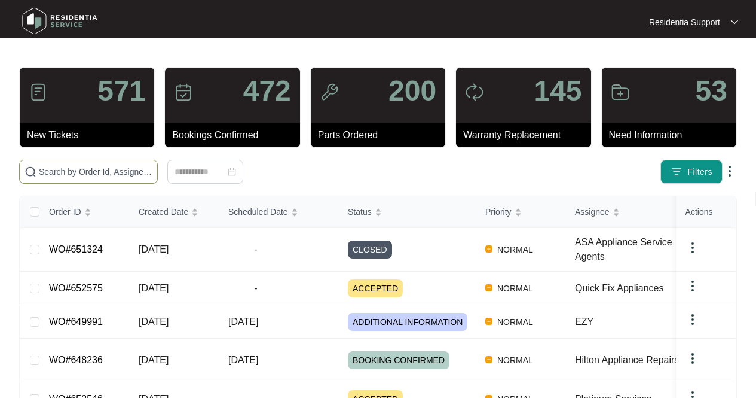 The width and height of the screenshot is (756, 398). What do you see at coordinates (527, 135) in the screenshot?
I see `p: Warranty Replacement` at bounding box center [527, 135].